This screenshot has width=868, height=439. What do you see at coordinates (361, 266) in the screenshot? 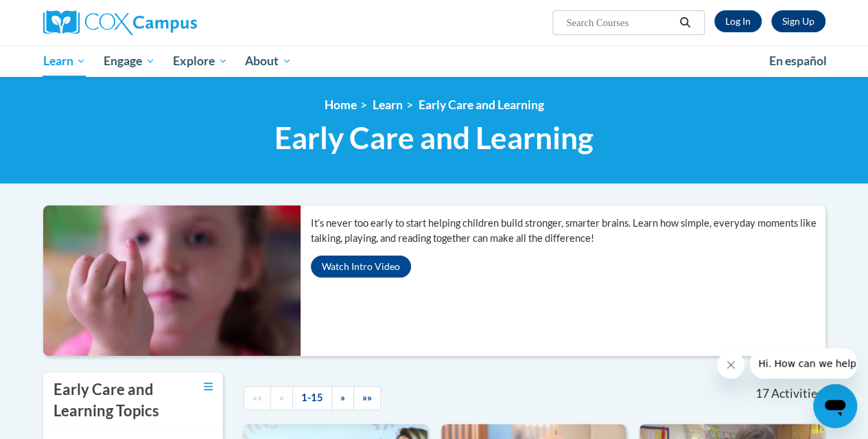
I see `button: Watch Intro Video` at bounding box center [361, 266].